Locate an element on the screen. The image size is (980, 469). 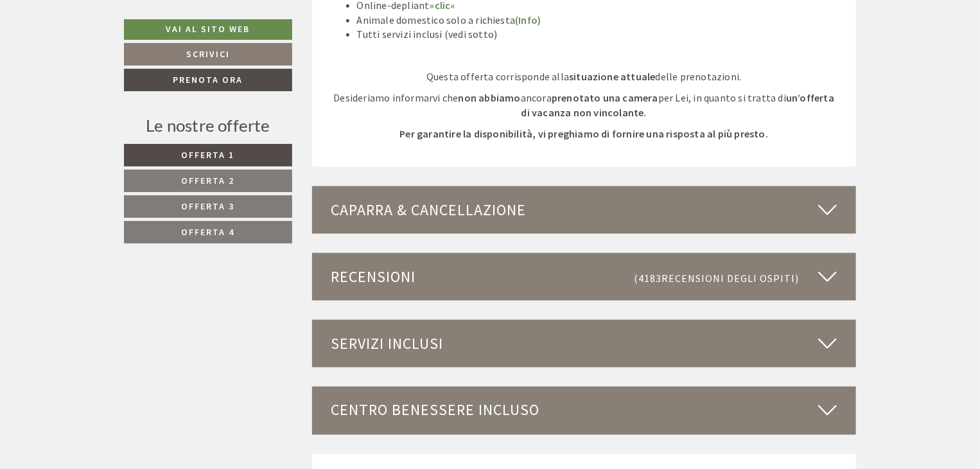
strong: Per garantire la disponibilità, vi preghiamo di fornire una risposta al più presto. is located at coordinates (584, 134).